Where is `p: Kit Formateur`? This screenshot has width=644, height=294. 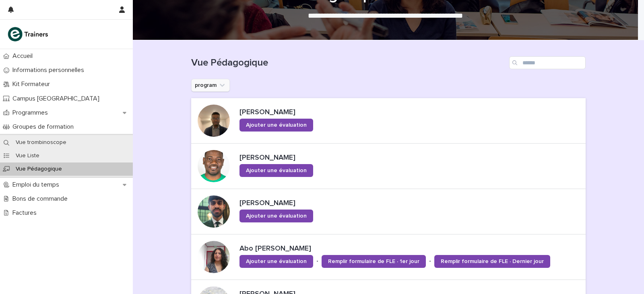
p: Kit Formateur is located at coordinates (33, 84).